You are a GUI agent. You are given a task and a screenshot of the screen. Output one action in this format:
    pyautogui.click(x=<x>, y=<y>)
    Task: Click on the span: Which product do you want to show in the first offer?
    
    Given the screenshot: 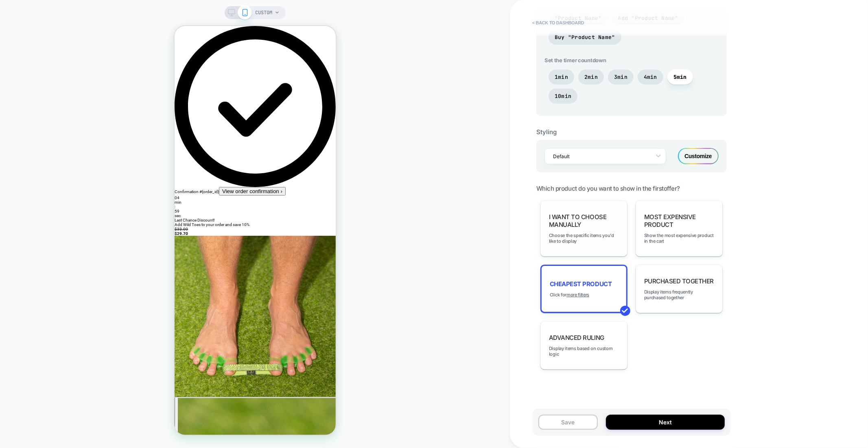 What is the action you would take?
    pyautogui.click(x=608, y=188)
    